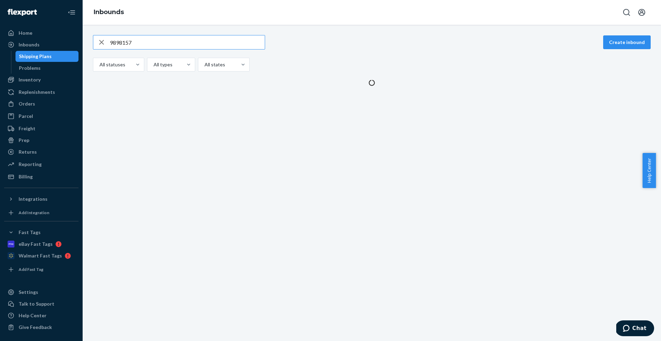  What do you see at coordinates (41, 199) in the screenshot?
I see `button: Integrations` at bounding box center [41, 199].